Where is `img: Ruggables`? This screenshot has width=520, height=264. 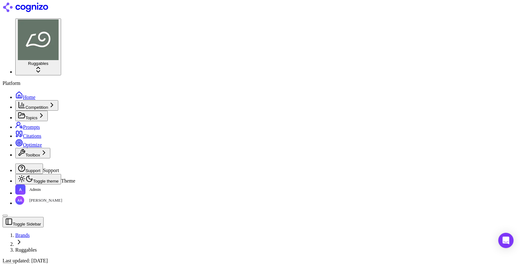 img: Ruggables is located at coordinates (38, 40).